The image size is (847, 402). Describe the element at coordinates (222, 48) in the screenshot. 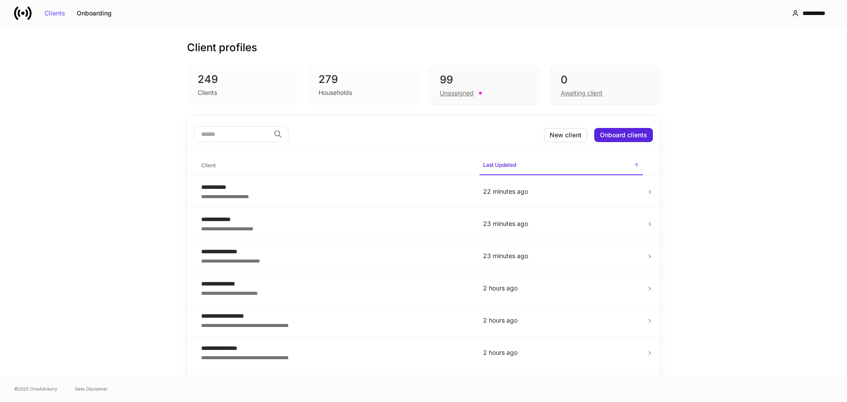

I see `h3: Client profiles` at that location.